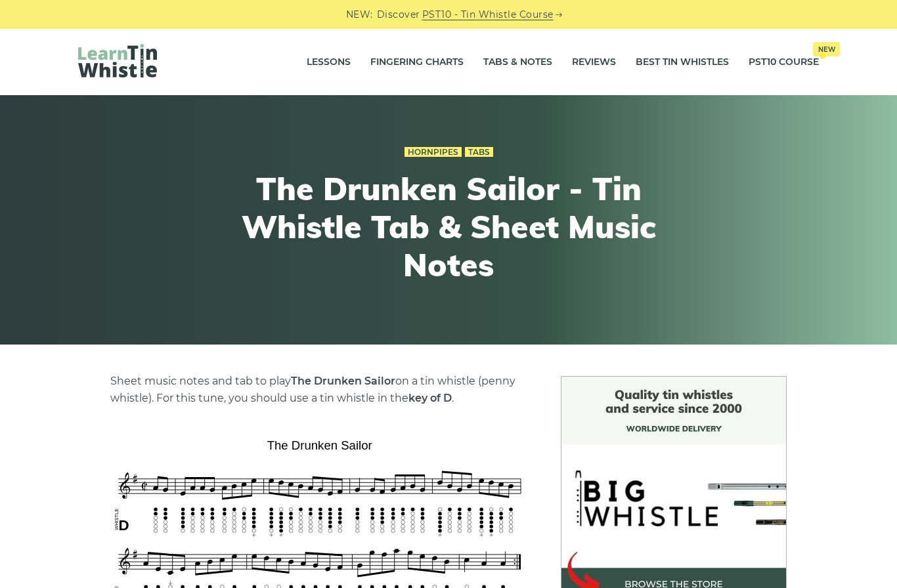 The image size is (897, 588). Describe the element at coordinates (478, 152) in the screenshot. I see `a: Tabs` at that location.